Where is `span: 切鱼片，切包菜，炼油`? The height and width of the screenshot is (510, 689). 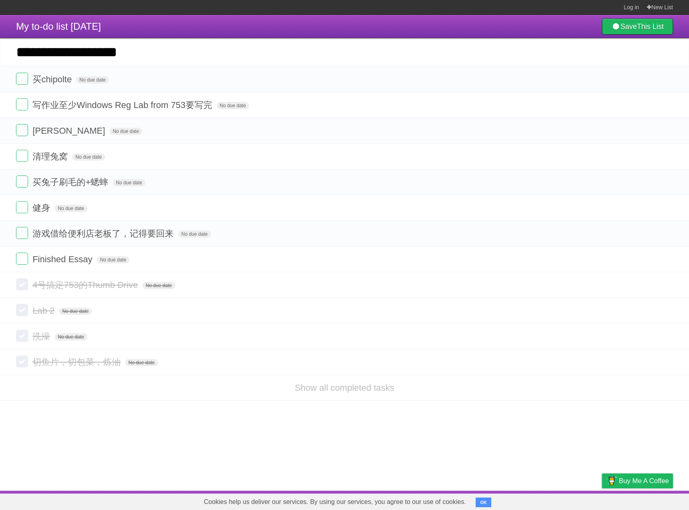 span: 切鱼片，切包菜，炼油 is located at coordinates (77, 361).